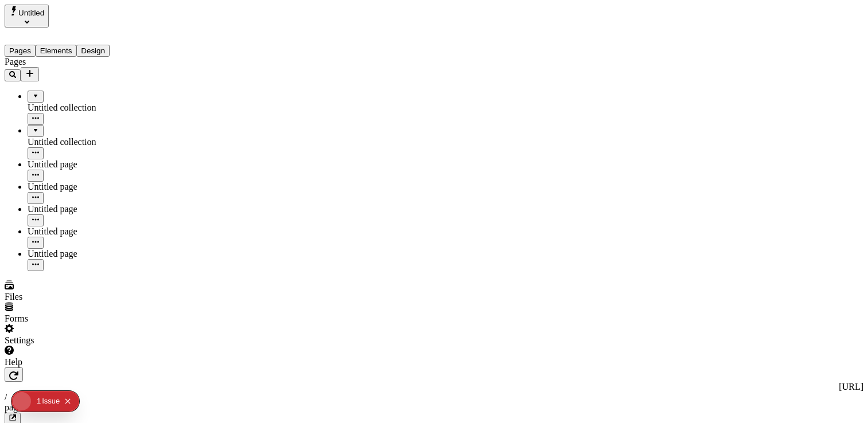 Image resolution: width=868 pixels, height=423 pixels. Describe the element at coordinates (30, 74) in the screenshot. I see `button: Add new` at that location.